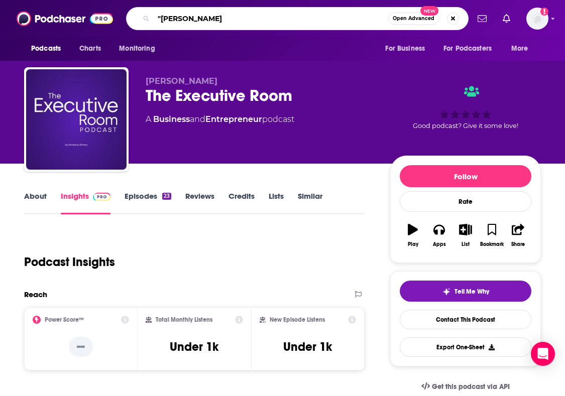 This screenshot has width=565, height=396. I want to click on button: Share, so click(519, 236).